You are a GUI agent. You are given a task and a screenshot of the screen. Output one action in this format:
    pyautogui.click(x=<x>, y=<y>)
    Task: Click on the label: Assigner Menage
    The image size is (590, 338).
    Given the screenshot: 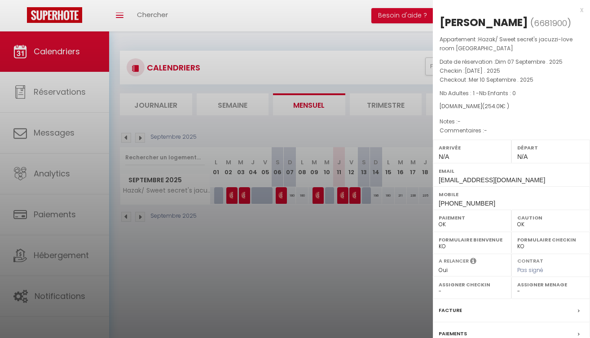 What is the action you would take?
    pyautogui.click(x=551, y=285)
    